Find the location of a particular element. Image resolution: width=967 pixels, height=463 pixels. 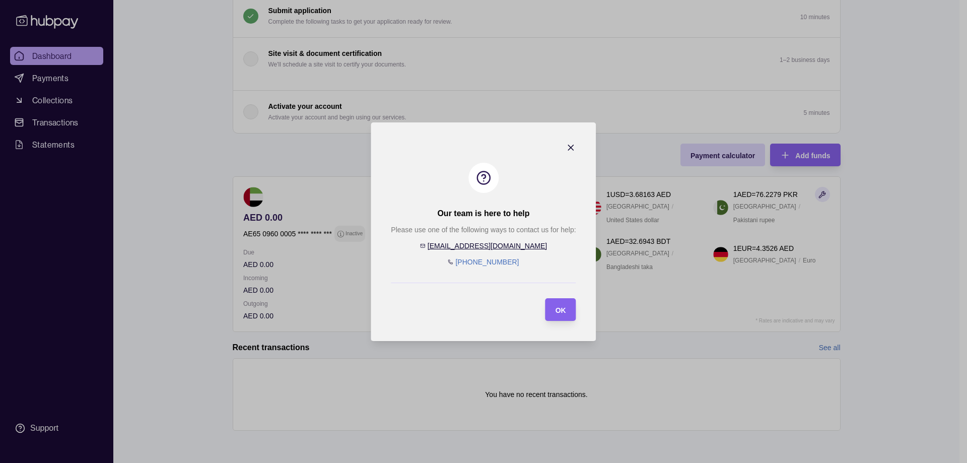

h2: Our team is here to help is located at coordinates (483, 214).